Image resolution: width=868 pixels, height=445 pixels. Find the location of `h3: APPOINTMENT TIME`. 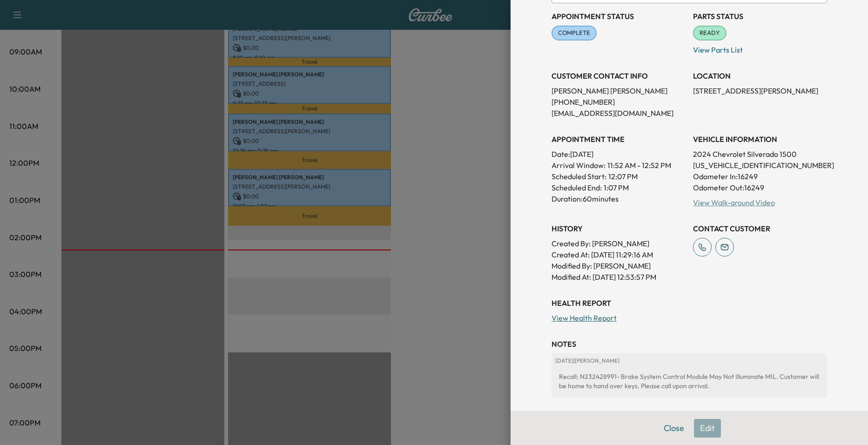

h3: APPOINTMENT TIME is located at coordinates (619, 139).